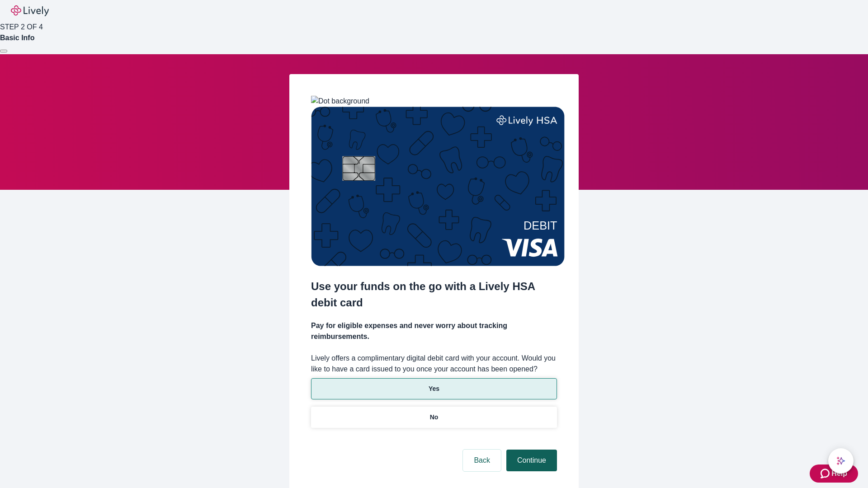 This screenshot has height=488, width=868. I want to click on button: chat, so click(841, 461).